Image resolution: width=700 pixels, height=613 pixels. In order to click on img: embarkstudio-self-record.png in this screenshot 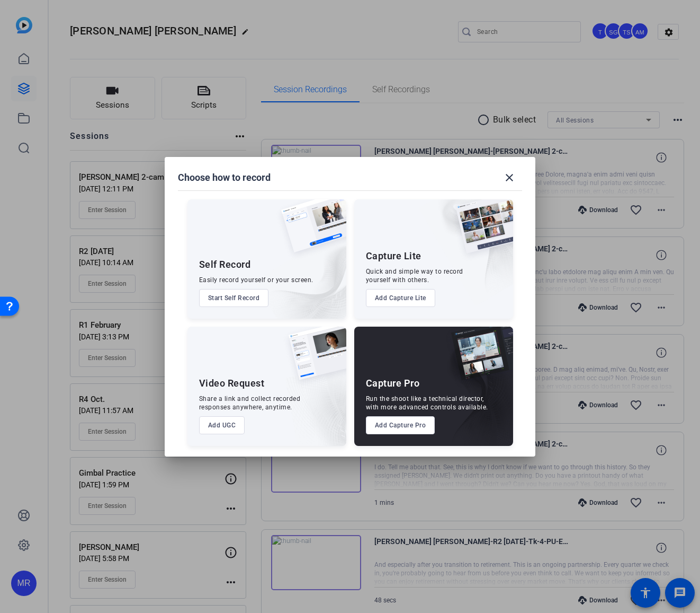, I will do `click(300, 270)`.